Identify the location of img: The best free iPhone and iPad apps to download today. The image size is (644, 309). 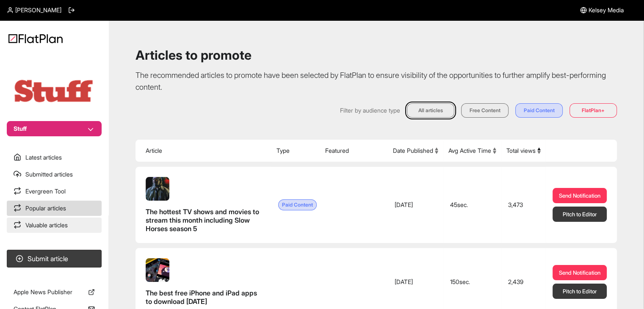
(158, 270).